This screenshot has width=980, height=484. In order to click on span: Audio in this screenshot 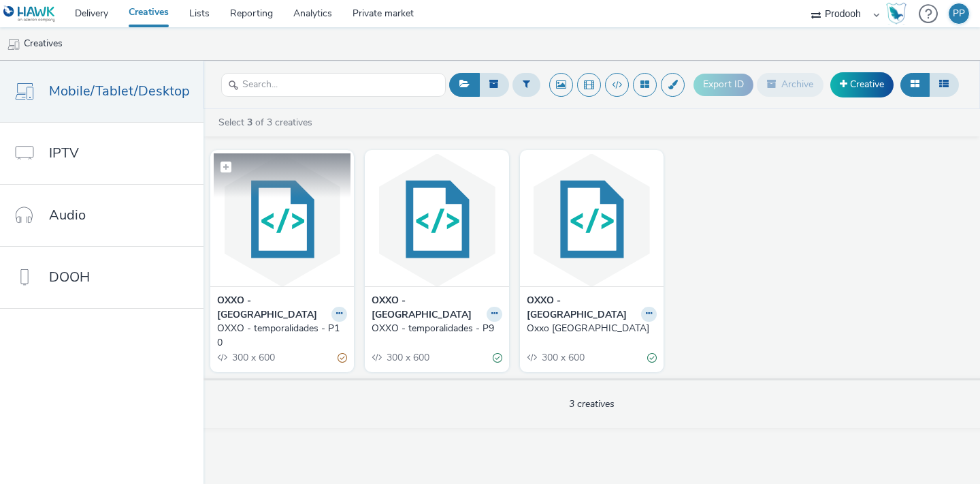, I will do `click(67, 214)`.